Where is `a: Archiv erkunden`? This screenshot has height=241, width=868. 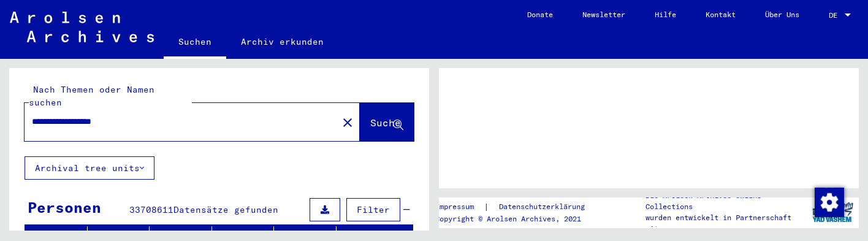 a: Archiv erkunden is located at coordinates (282, 41).